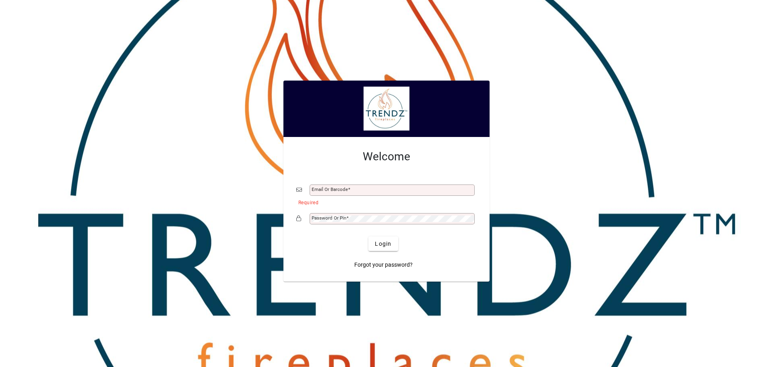  Describe the element at coordinates (384, 202) in the screenshot. I see `mat-error: Required` at that location.